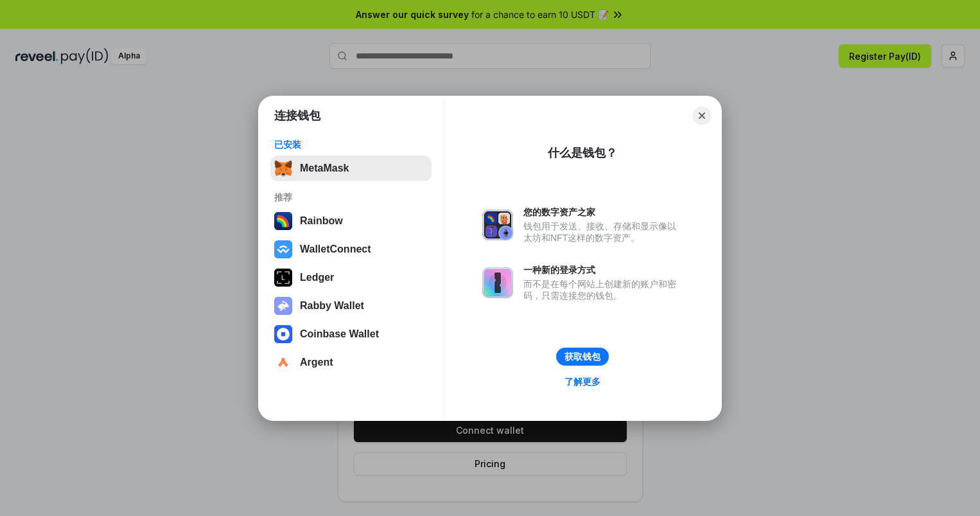 Image resolution: width=980 pixels, height=516 pixels. Describe the element at coordinates (351, 335) in the screenshot. I see `button: Coinbase Wallet` at that location.